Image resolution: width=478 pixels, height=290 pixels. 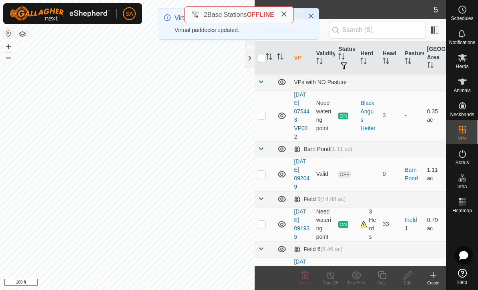 What do you see at coordinates (331, 249) in the screenshot?
I see `span: (5.46 ac)` at bounding box center [331, 249].